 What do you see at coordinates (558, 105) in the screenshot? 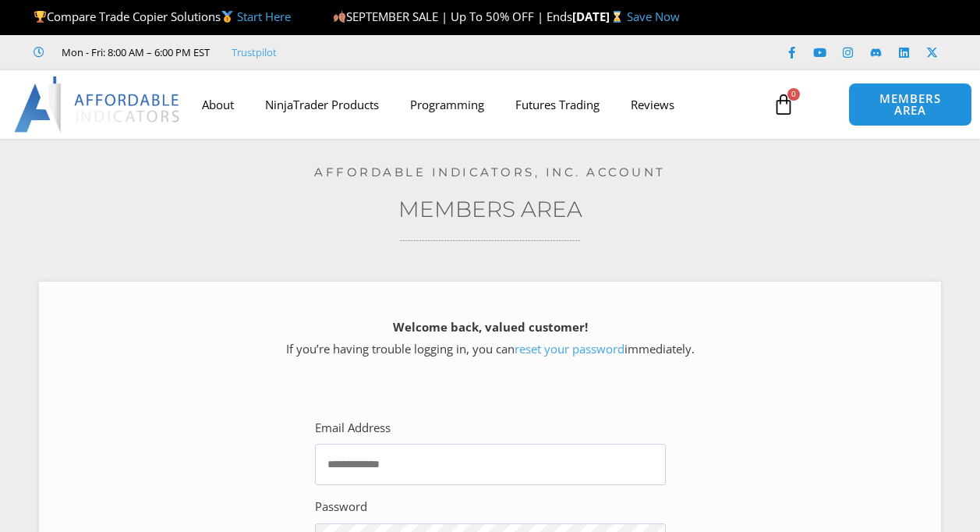
I see `a: Futures Trading` at bounding box center [558, 105].